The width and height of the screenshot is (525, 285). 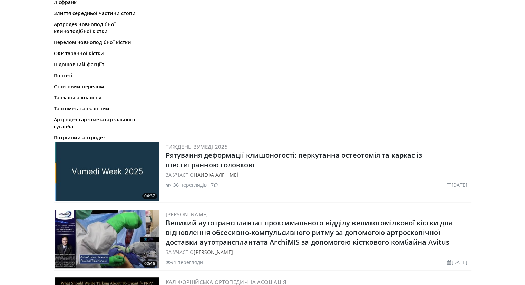 What do you see at coordinates (187, 262) in the screenshot?
I see `font: 94 перегляди` at bounding box center [187, 262].